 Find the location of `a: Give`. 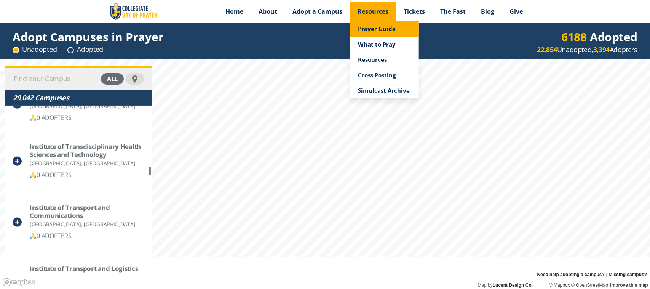

a: Give is located at coordinates (516, 11).